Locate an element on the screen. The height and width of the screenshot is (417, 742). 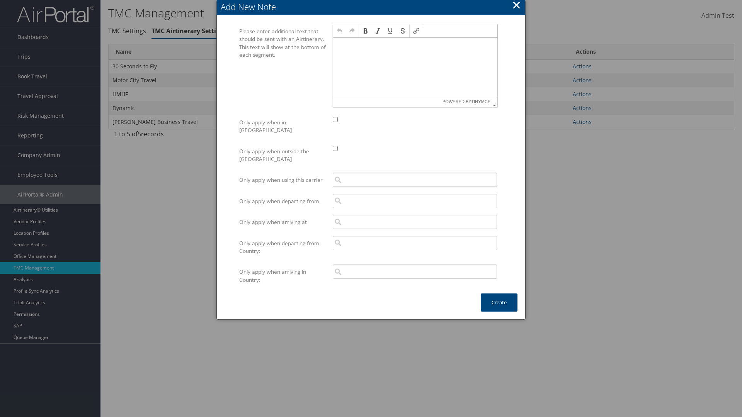
div: Undo is located at coordinates (340, 31).